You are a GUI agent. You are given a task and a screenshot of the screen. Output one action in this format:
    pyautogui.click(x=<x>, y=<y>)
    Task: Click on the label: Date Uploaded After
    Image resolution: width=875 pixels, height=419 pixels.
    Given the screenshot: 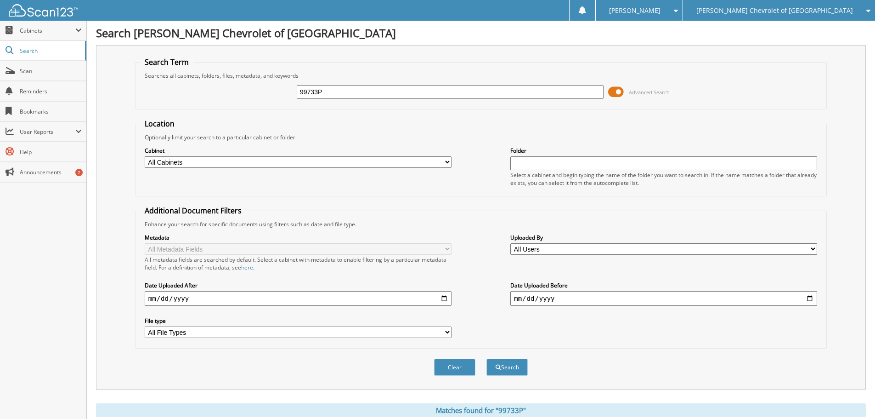 What is the action you would take?
    pyautogui.click(x=298, y=285)
    